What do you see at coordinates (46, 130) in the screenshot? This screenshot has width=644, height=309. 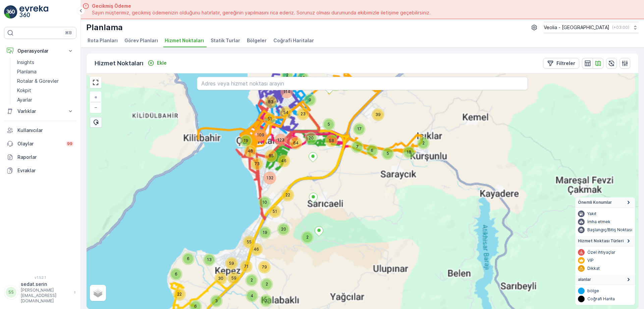 I see `p: Kullanıcılar` at bounding box center [46, 130].